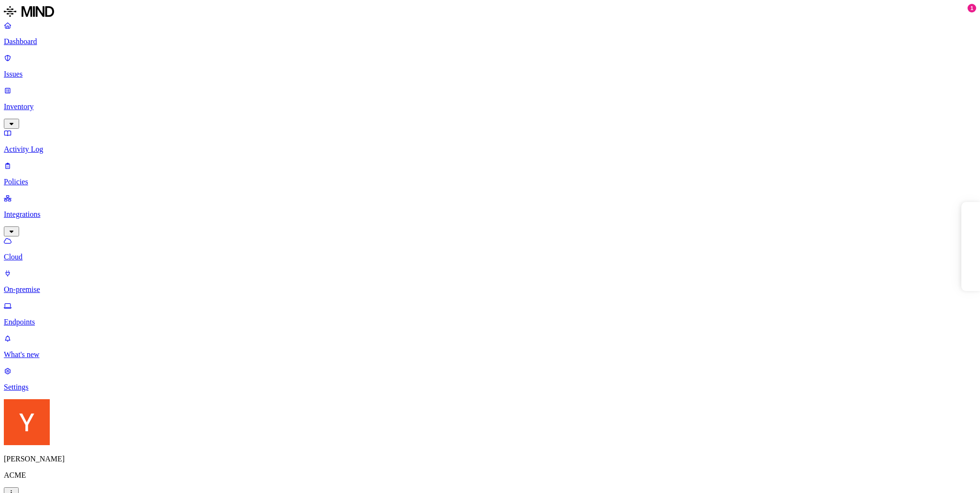 The width and height of the screenshot is (980, 493). Describe the element at coordinates (490, 182) in the screenshot. I see `p: Policies` at that location.